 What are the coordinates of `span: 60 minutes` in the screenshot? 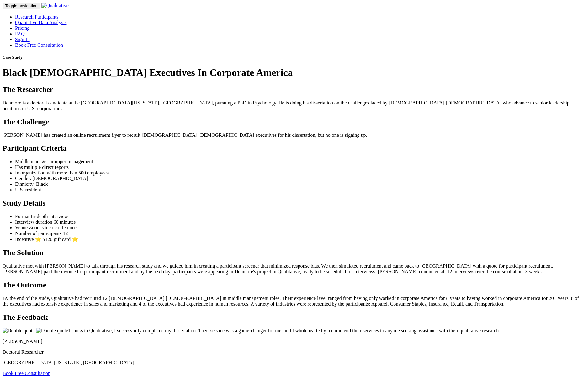 It's located at (65, 222).